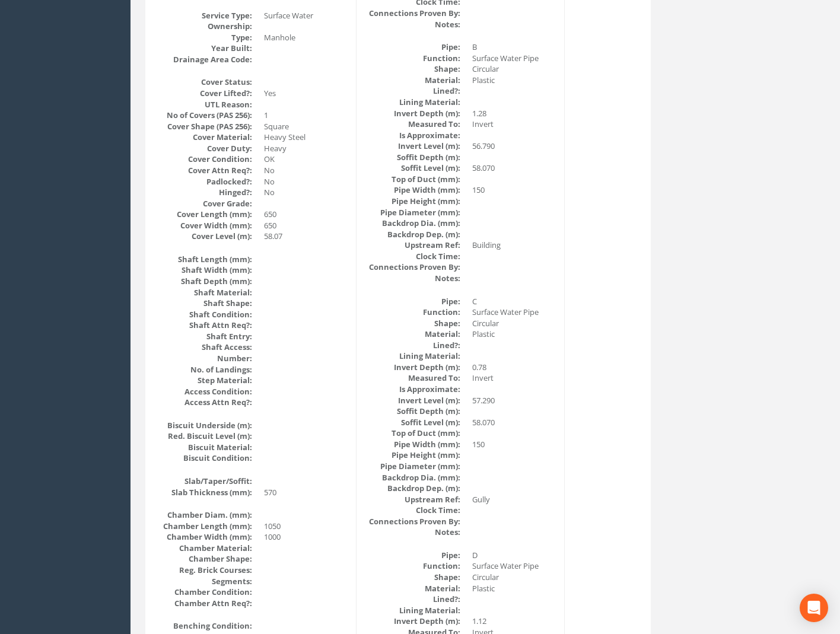 The height and width of the screenshot is (634, 840). I want to click on dt: No. of Landings:, so click(205, 370).